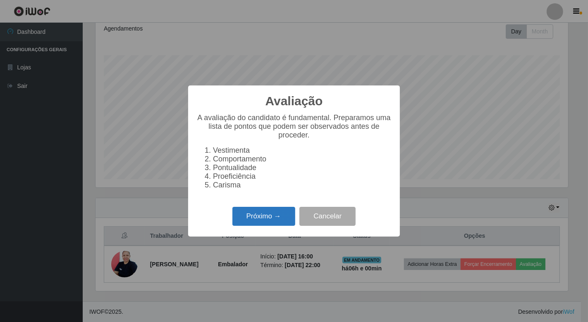 The height and width of the screenshot is (322, 588). What do you see at coordinates (302, 159) in the screenshot?
I see `li: Comportamento` at bounding box center [302, 159].